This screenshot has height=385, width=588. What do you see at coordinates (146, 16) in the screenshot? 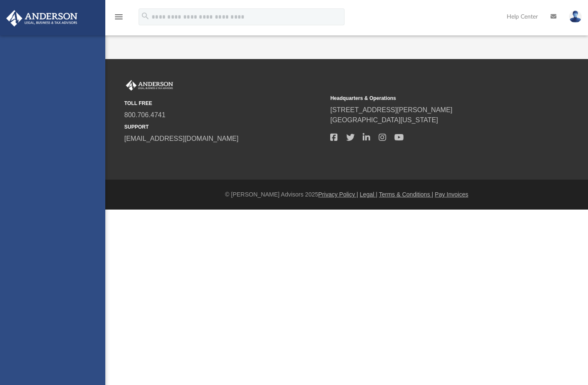
I see `i: search` at bounding box center [146, 16].